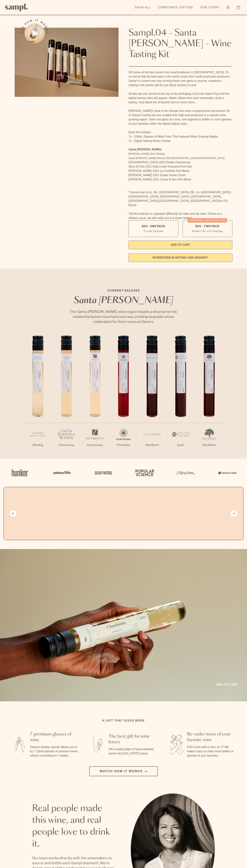 Image resolution: width=247 pixels, height=868 pixels. What do you see at coordinates (35, 33) in the screenshot?
I see `button: See how it works` at bounding box center [35, 33].